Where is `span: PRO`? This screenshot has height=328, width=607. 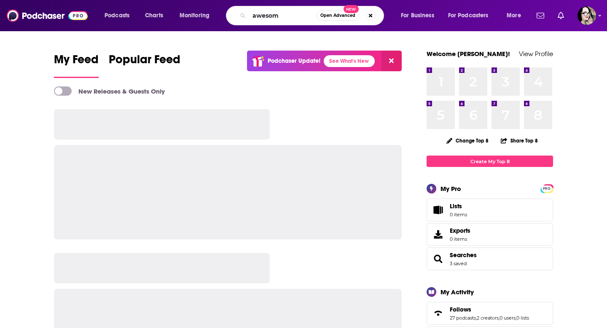
span: PRO is located at coordinates (547, 188).